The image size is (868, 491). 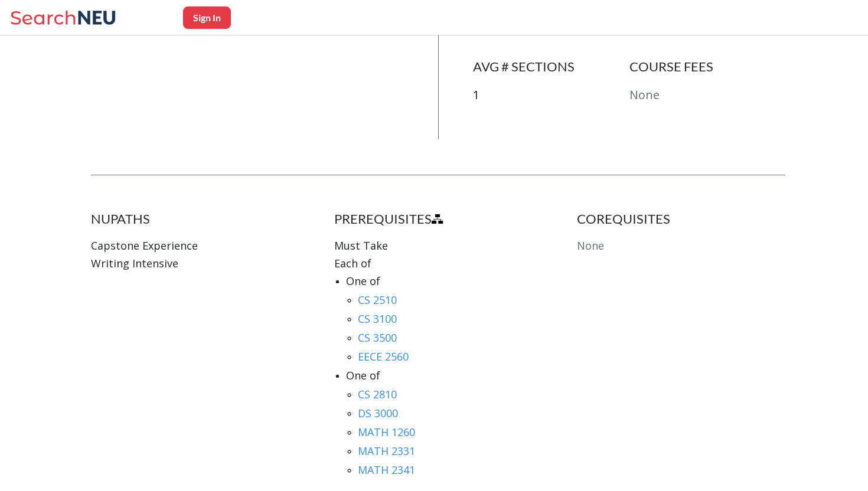 What do you see at coordinates (378, 414) in the screenshot?
I see `a: DS 3000` at bounding box center [378, 414].